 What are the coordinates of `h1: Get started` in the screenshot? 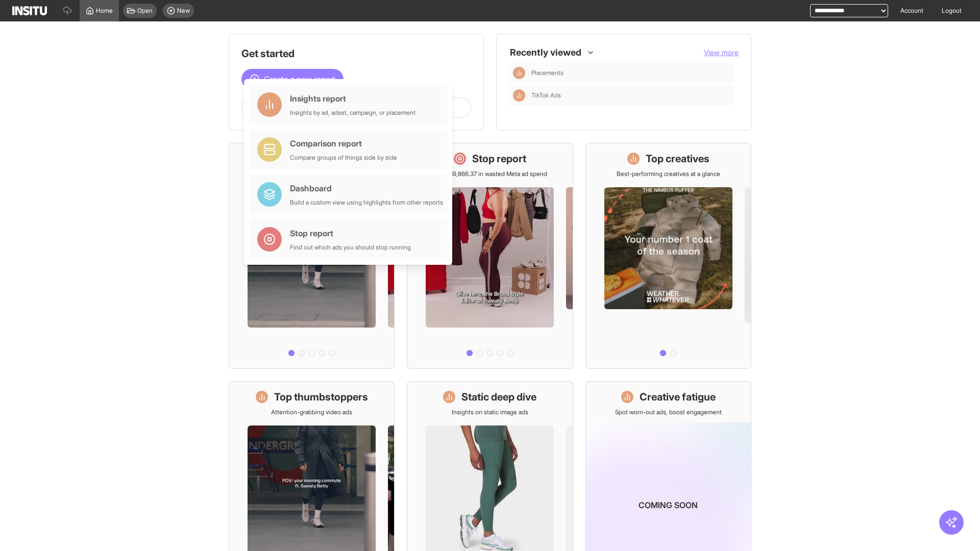 It's located at (356, 54).